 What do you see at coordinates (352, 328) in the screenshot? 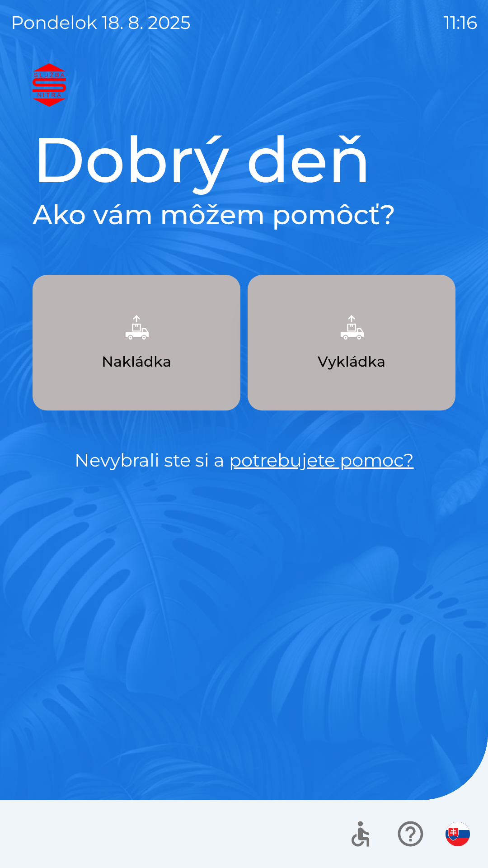
I see `img: 6e47bb1a-0e3d-42fb-b293-4c1d94981b35.png` at bounding box center [352, 328].